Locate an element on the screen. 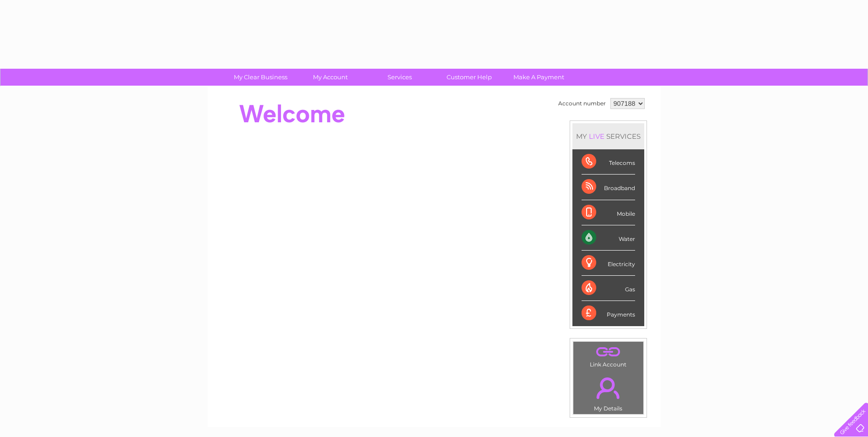 Image resolution: width=868 pixels, height=437 pixels. div: Mobile is located at coordinates (608, 213).